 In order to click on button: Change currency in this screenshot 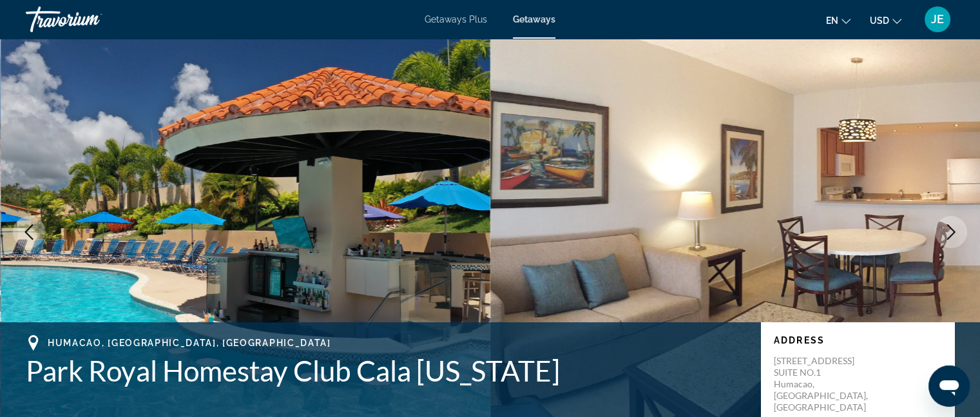, I will do `click(885, 20)`.